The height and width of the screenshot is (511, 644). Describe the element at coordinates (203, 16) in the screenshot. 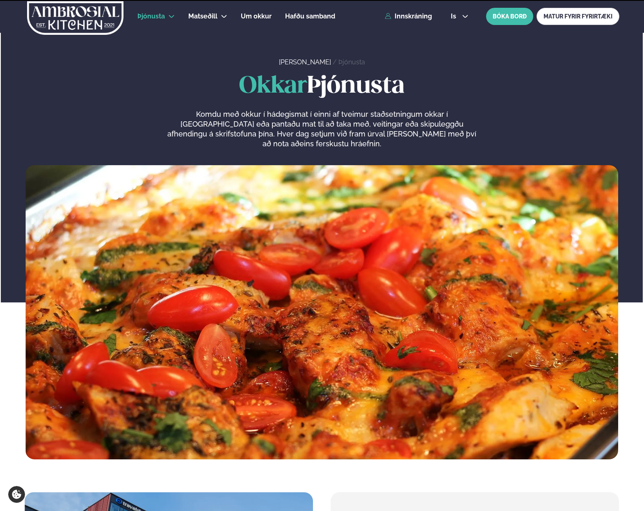

I see `a: Matseðill` at that location.